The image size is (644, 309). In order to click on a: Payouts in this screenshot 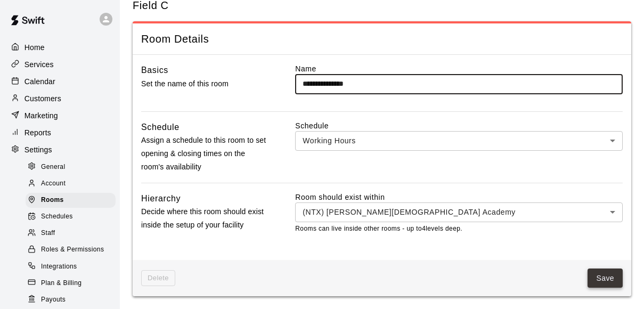, I will do `click(72, 299)`.